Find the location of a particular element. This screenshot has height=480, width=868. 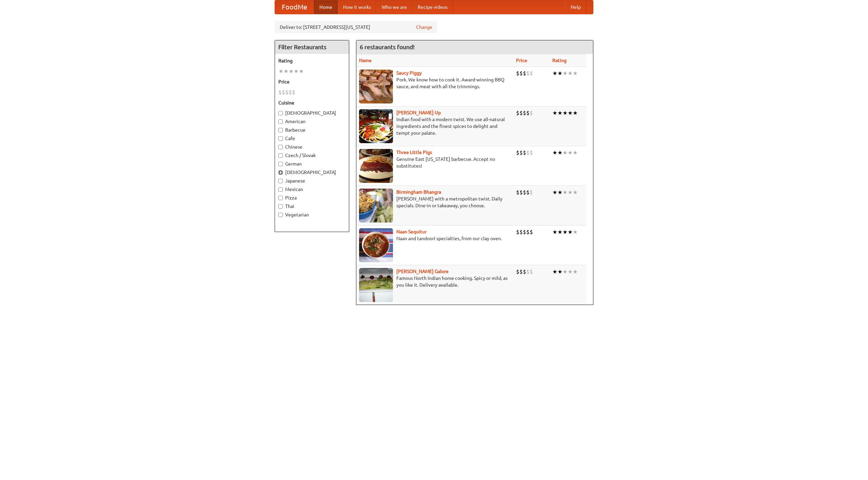

input: Pizza is located at coordinates (280, 198).